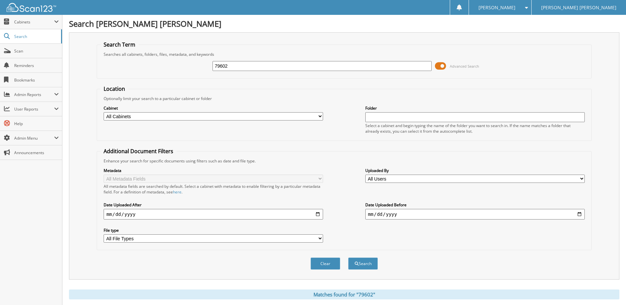 This screenshot has width=626, height=305. What do you see at coordinates (213, 205) in the screenshot?
I see `label: Date Uploaded After` at bounding box center [213, 205].